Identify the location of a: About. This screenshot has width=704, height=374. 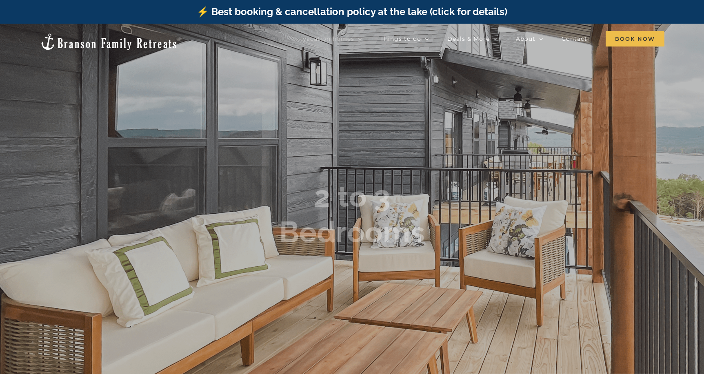
(529, 39).